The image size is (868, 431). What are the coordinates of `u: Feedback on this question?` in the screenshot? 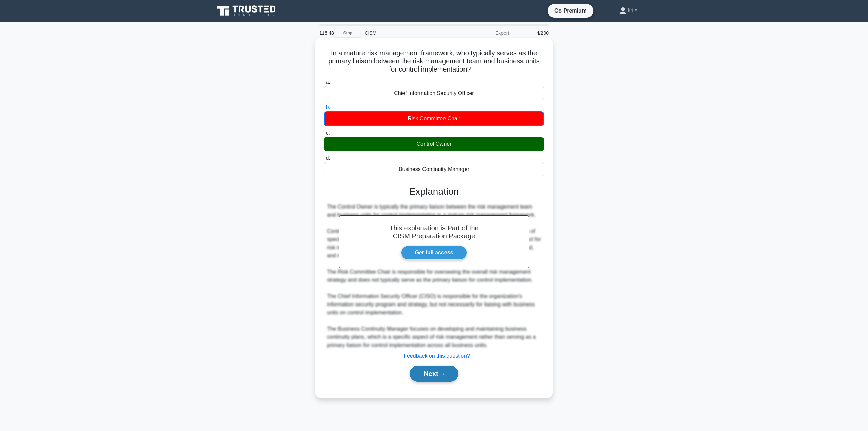 It's located at (437, 355).